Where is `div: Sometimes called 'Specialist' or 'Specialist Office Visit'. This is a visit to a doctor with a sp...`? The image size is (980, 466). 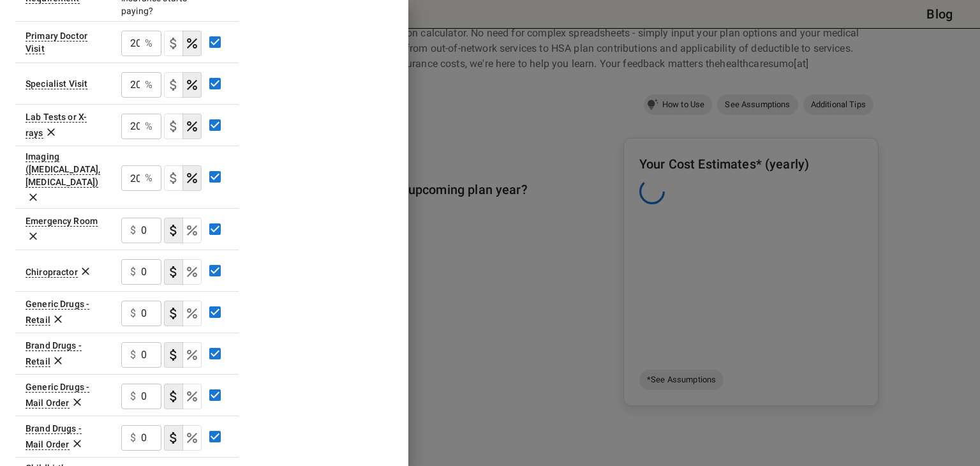 div: Sometimes called 'Specialist' or 'Specialist Office Visit'. This is a visit to a doctor with a sp... is located at coordinates (56, 84).